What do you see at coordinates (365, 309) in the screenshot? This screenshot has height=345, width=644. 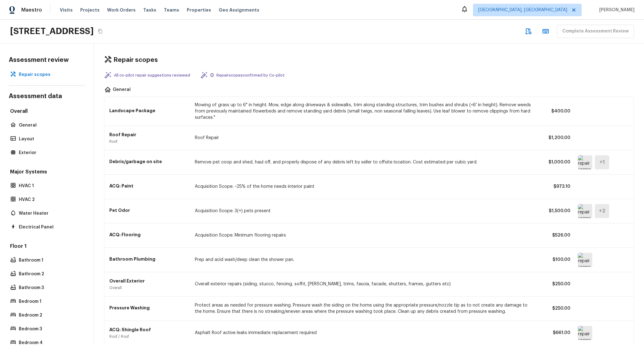 I see `p: Protect areas as needed for pressure washing. Pressure wash the siding on the home using the appr...` at bounding box center [365, 309].